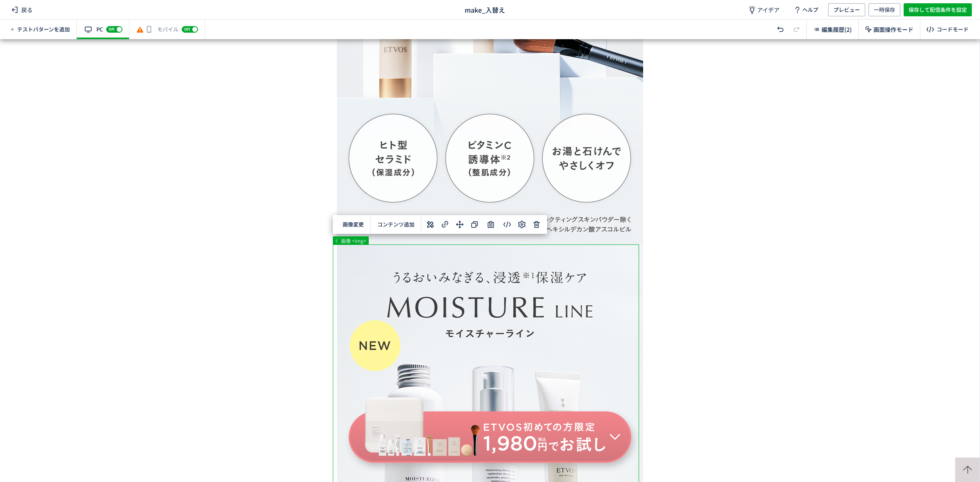 The width and height of the screenshot is (980, 482). I want to click on span: make_入替え, so click(485, 9).